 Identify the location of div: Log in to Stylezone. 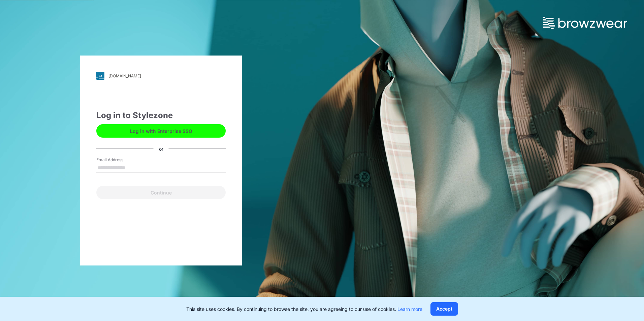
(161, 115).